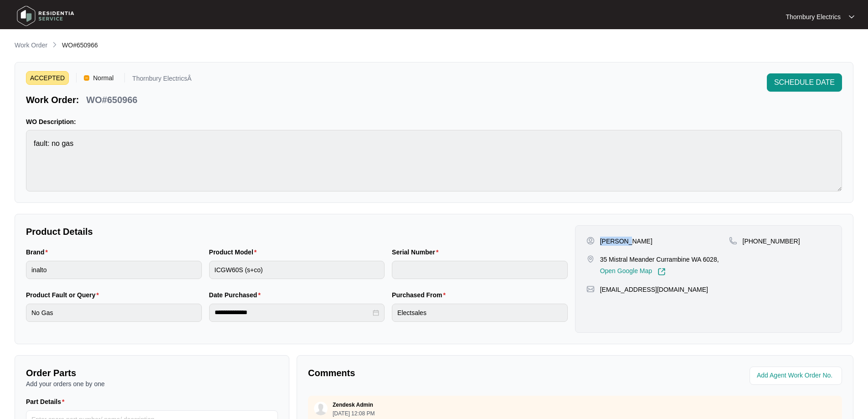 The image size is (868, 419). What do you see at coordinates (660, 259) in the screenshot?
I see `p: 35 Mistral Meander Currambine WA 6028,` at bounding box center [660, 259].